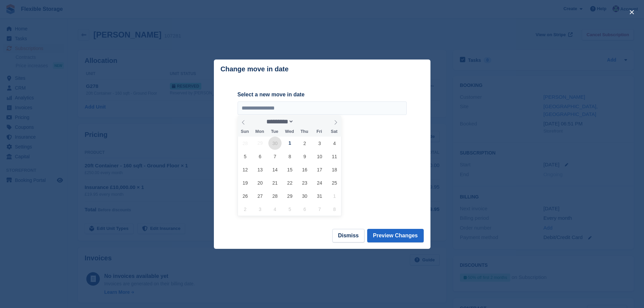 The image size is (644, 308). I want to click on span: October 23, 2025, so click(305, 183).